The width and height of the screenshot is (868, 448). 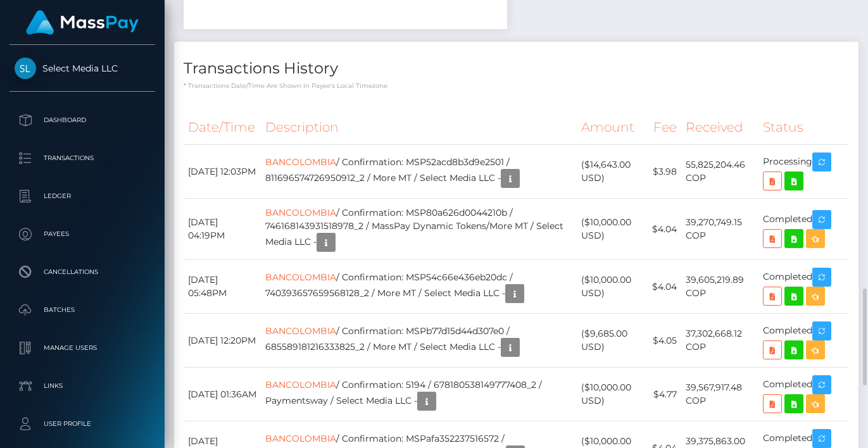 What do you see at coordinates (515, 86) in the screenshot?
I see `p: * Transactions date/time are shown in payee's local timezone` at bounding box center [515, 86].